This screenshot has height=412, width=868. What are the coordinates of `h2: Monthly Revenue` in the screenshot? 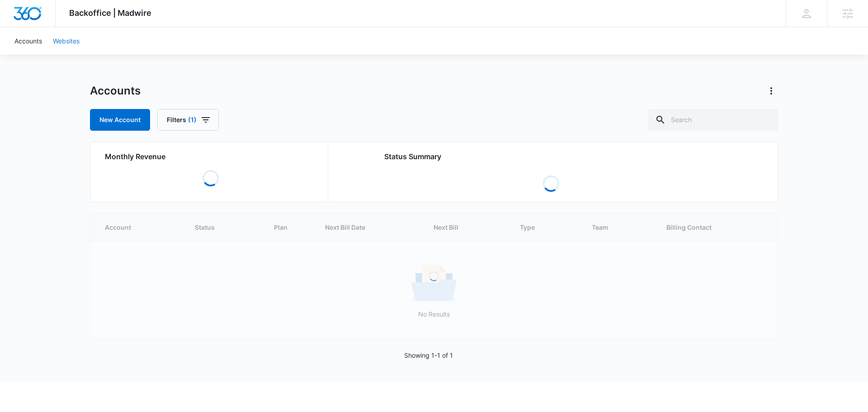 It's located at (211, 156).